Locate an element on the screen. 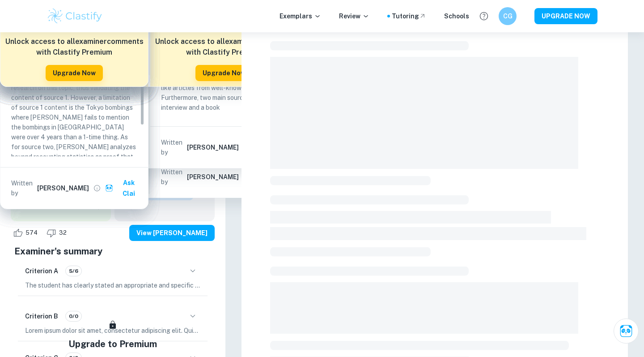 The height and width of the screenshot is (357, 644). p: The student has clearly stated an appropriate and specific question for the historical investigat... is located at coordinates (113, 286).